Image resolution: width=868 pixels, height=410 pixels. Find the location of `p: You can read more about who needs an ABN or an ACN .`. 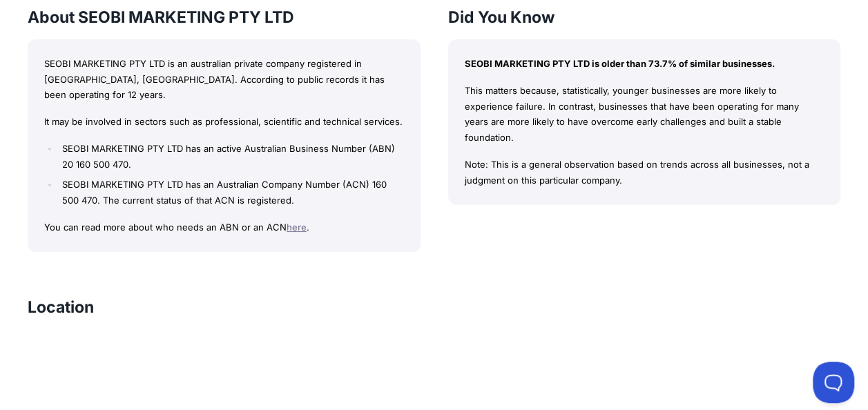

p: You can read more about who needs an ABN or an ACN . is located at coordinates (224, 227).